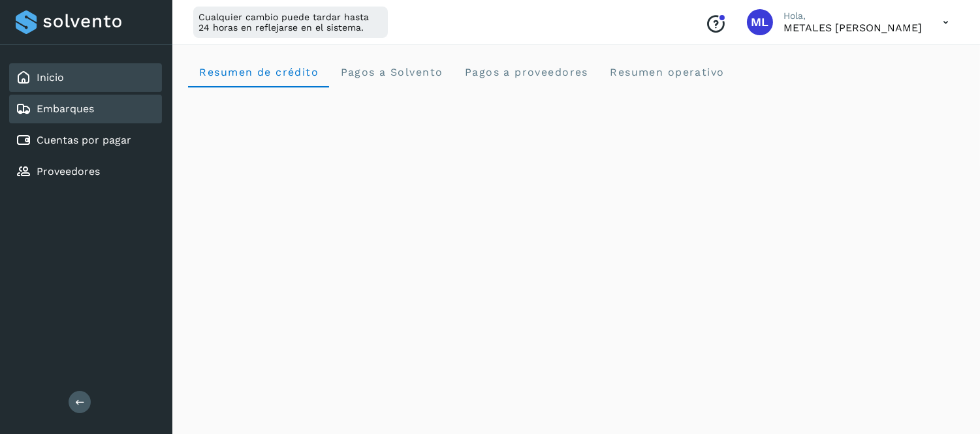 The height and width of the screenshot is (434, 980). What do you see at coordinates (853, 16) in the screenshot?
I see `p: Hola,` at bounding box center [853, 16].